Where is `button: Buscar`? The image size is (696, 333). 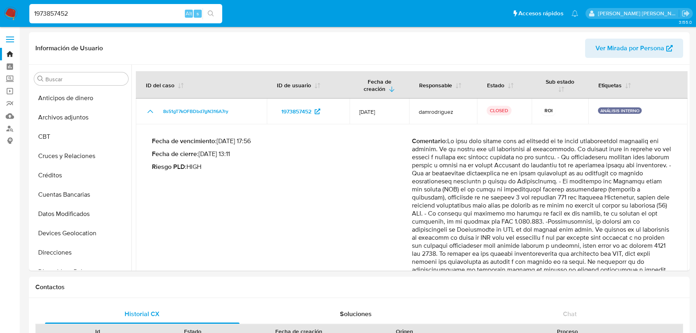 button: Buscar is located at coordinates (41, 79).